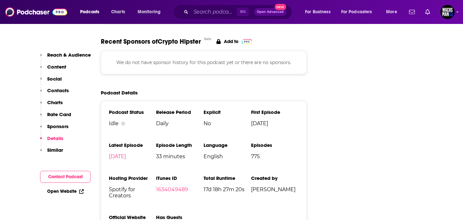  Describe the element at coordinates (448, 12) in the screenshot. I see `button: Show profile menu` at that location.